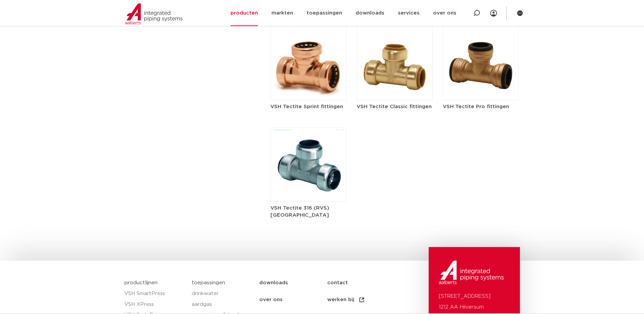 The width and height of the screenshot is (644, 314). Describe the element at coordinates (395, 85) in the screenshot. I see `a: VSH Tectite Classic fittingen` at that location.